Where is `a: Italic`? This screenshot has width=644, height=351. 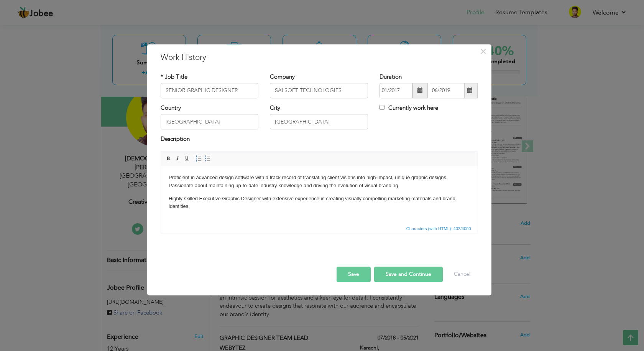 a: Italic is located at coordinates (178, 158).